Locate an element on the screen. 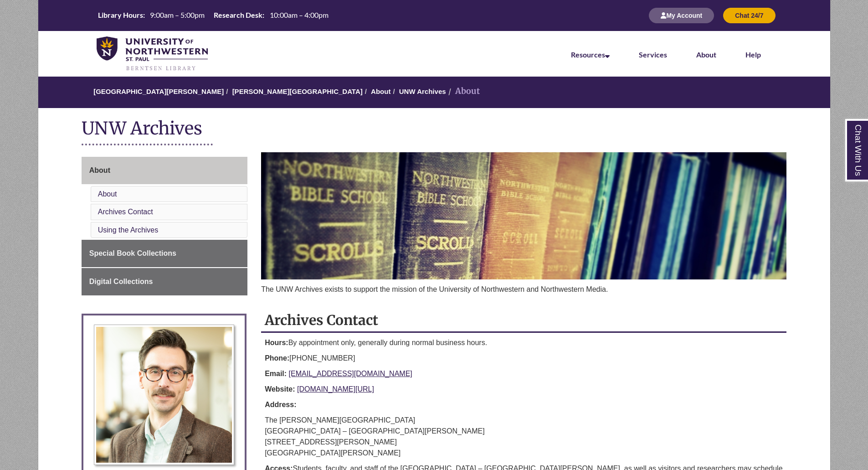 The height and width of the screenshot is (470, 868). a: Using the Archives is located at coordinates (128, 230).